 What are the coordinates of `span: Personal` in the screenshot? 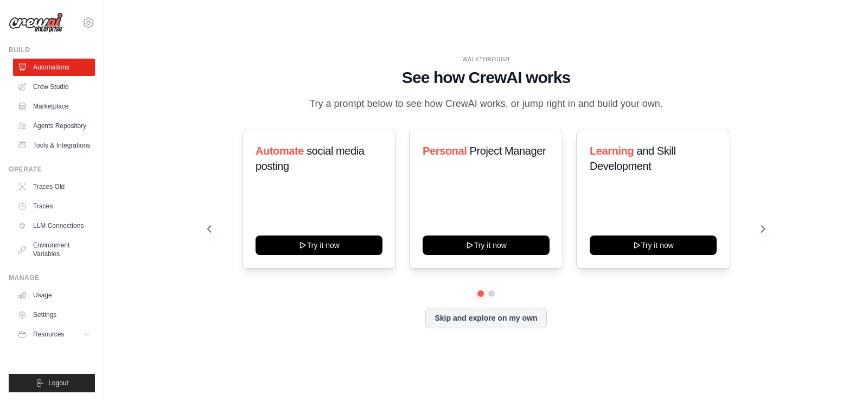 It's located at (444, 151).